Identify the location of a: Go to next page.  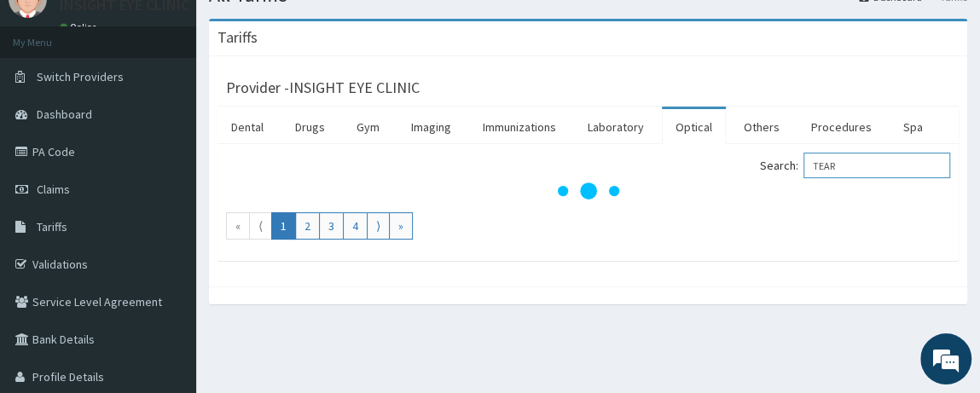
(378, 226).